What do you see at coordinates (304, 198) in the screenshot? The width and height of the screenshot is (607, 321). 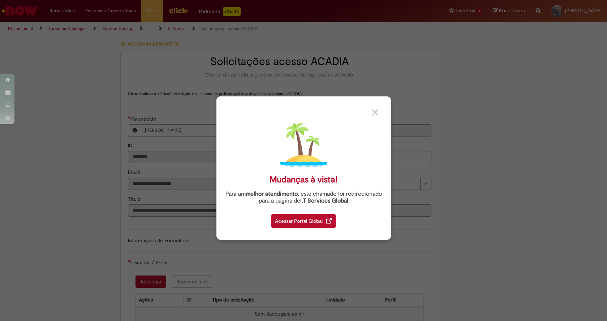 I see `div: Para um , este chamado foi redirecionado para a página de` at bounding box center [304, 198].